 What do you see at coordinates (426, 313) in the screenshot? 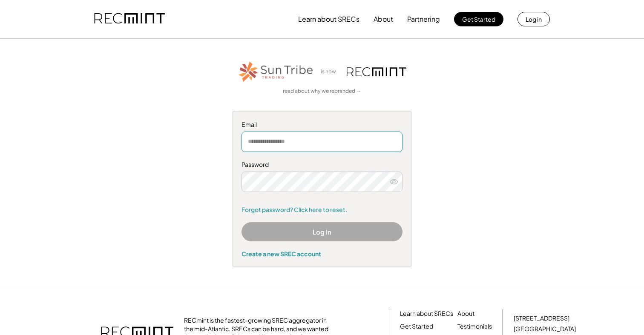
I see `a: Learn about SRECs` at bounding box center [426, 313].